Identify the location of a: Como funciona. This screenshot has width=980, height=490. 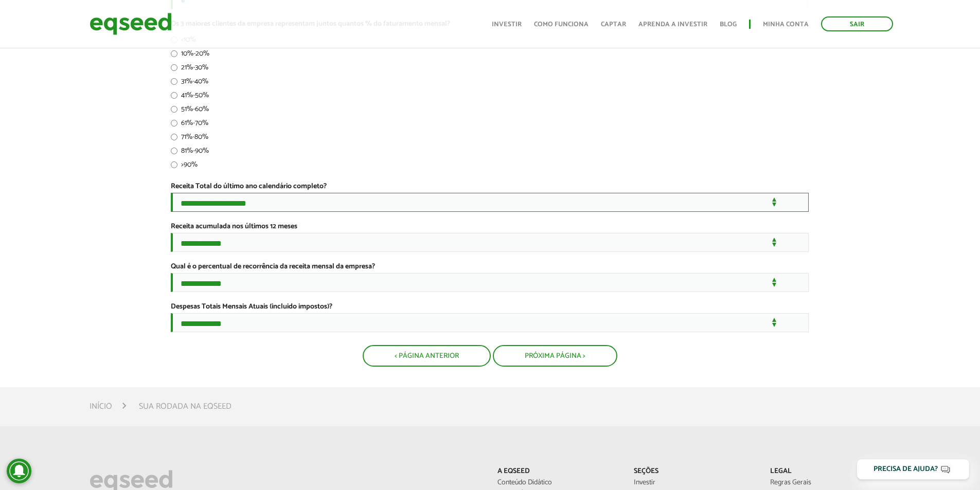
(562, 24).